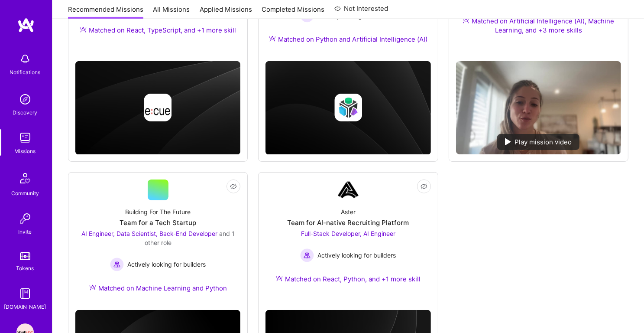  Describe the element at coordinates (539, 142) in the screenshot. I see `div: Play mission video` at that location.